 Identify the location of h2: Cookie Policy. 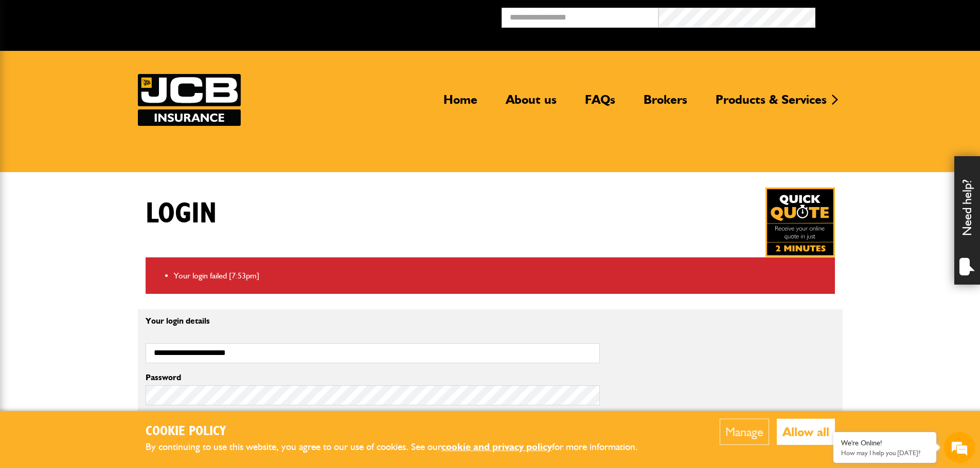
(400, 432).